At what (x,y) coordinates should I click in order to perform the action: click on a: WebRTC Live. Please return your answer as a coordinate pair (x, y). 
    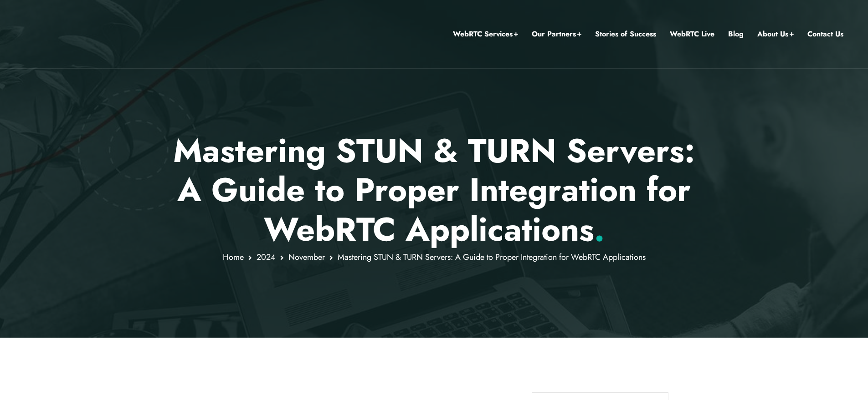
    Looking at the image, I should click on (692, 34).